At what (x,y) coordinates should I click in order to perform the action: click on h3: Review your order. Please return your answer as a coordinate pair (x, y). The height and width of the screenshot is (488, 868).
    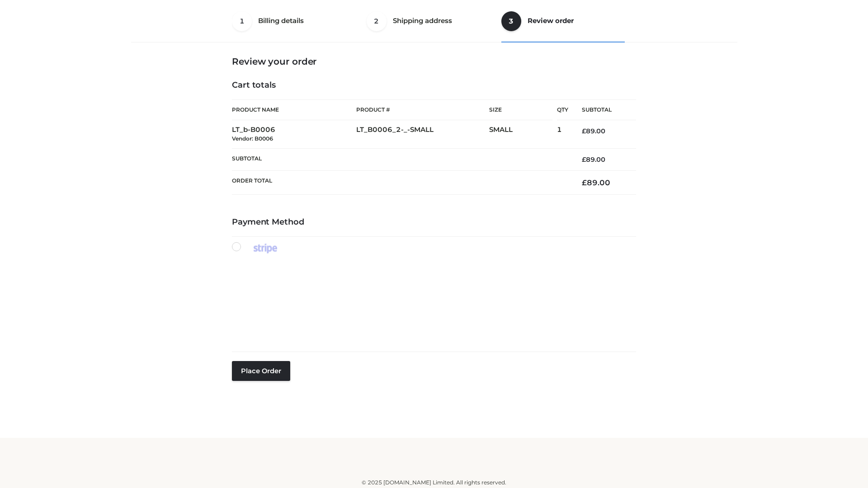
    Looking at the image, I should click on (434, 61).